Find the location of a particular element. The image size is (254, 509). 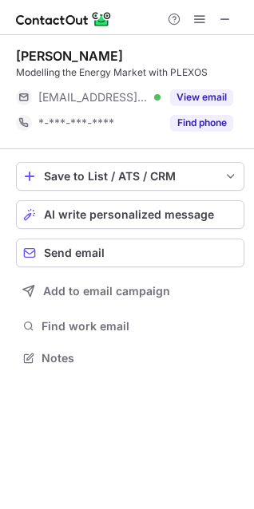

button: save-profile-one-click is located at coordinates (130, 176).